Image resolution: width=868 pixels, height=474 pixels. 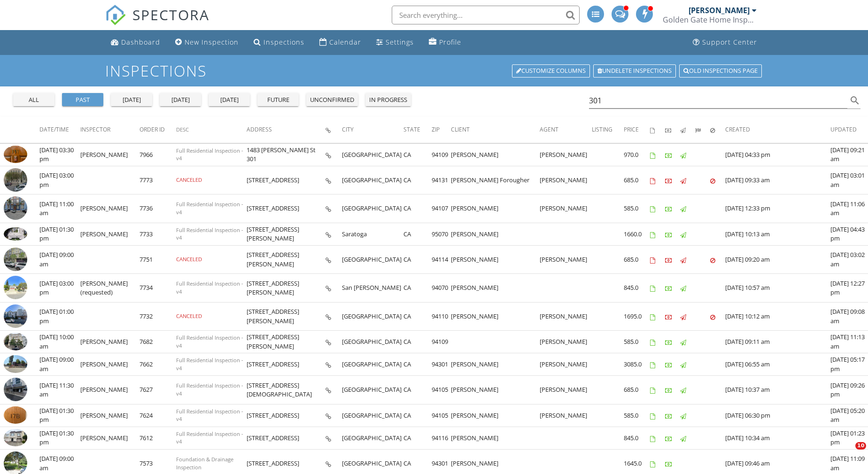 What do you see at coordinates (637, 438) in the screenshot?
I see `td: 845.0` at bounding box center [637, 438].